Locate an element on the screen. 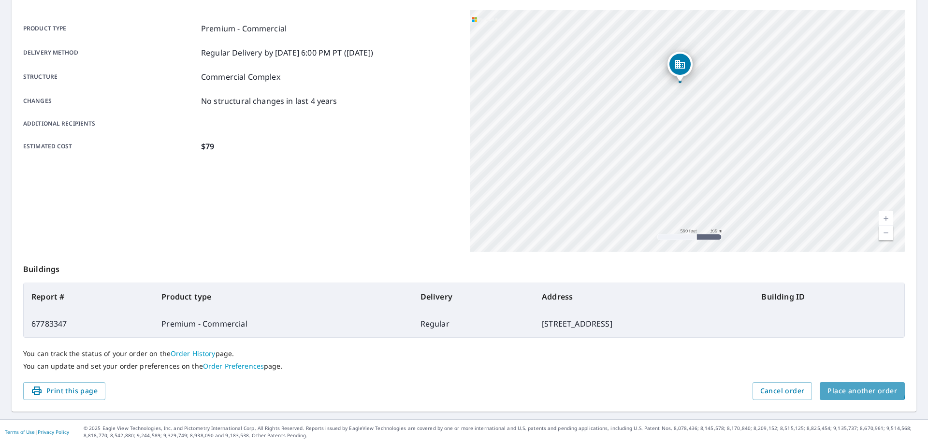 This screenshot has width=928, height=444. th: Building ID is located at coordinates (829, 297).